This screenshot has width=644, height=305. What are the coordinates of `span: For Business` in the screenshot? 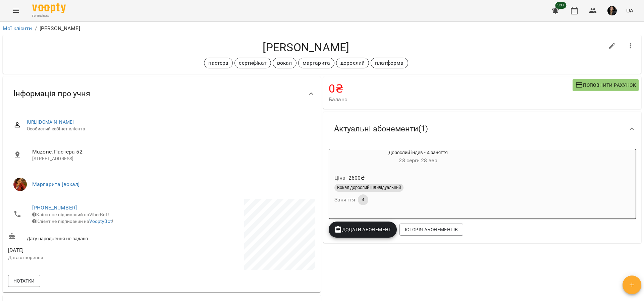 It's located at (49, 16).